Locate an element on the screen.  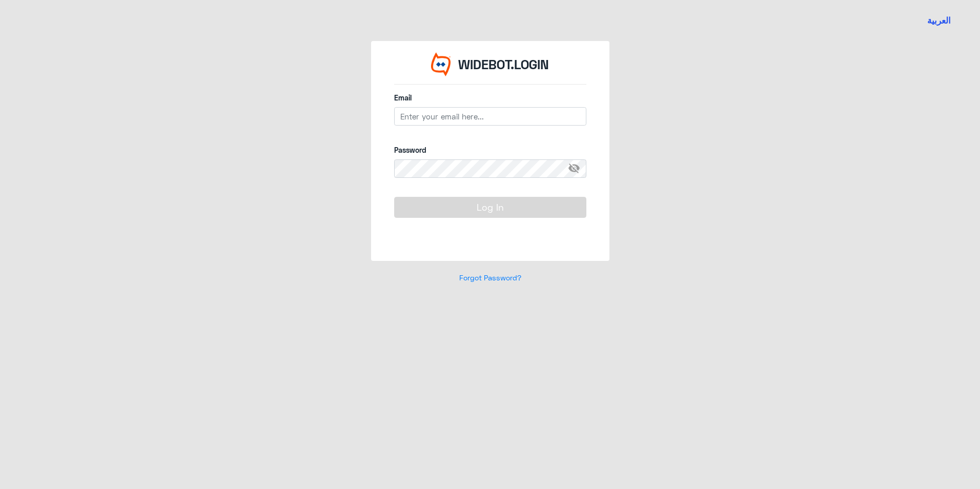
label: Email is located at coordinates (490, 97).